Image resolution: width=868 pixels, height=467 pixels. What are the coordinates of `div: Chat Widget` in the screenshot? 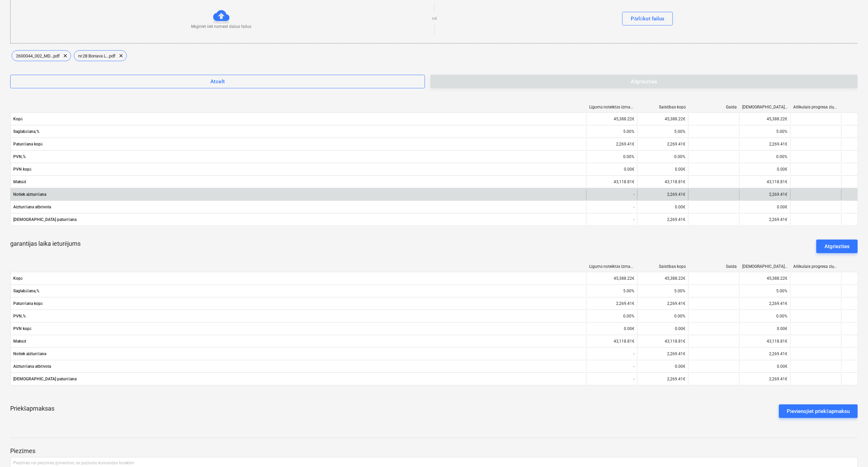 It's located at (851, 451).